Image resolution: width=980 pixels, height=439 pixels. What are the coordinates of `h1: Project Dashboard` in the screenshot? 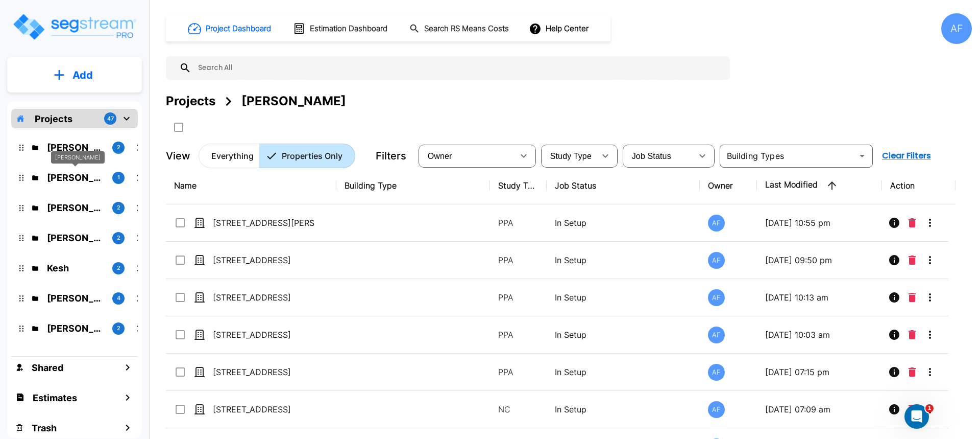 It's located at (239, 29).